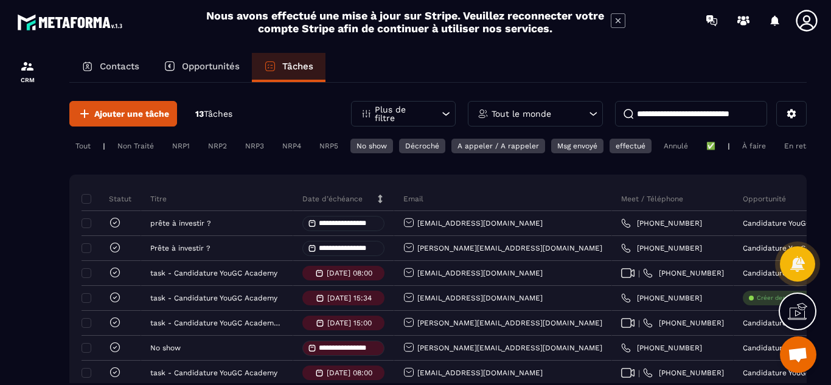  What do you see at coordinates (213, 114) in the screenshot?
I see `p: 13` at bounding box center [213, 114].